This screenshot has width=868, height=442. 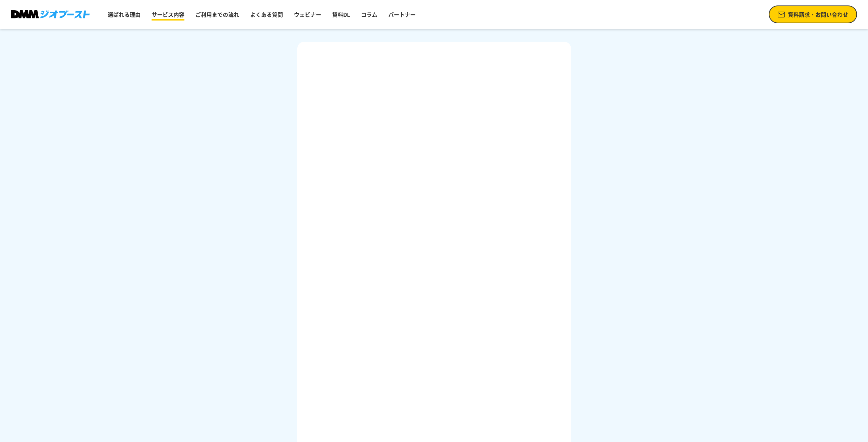 What do you see at coordinates (266, 14) in the screenshot?
I see `a: よくある質問` at bounding box center [266, 14].